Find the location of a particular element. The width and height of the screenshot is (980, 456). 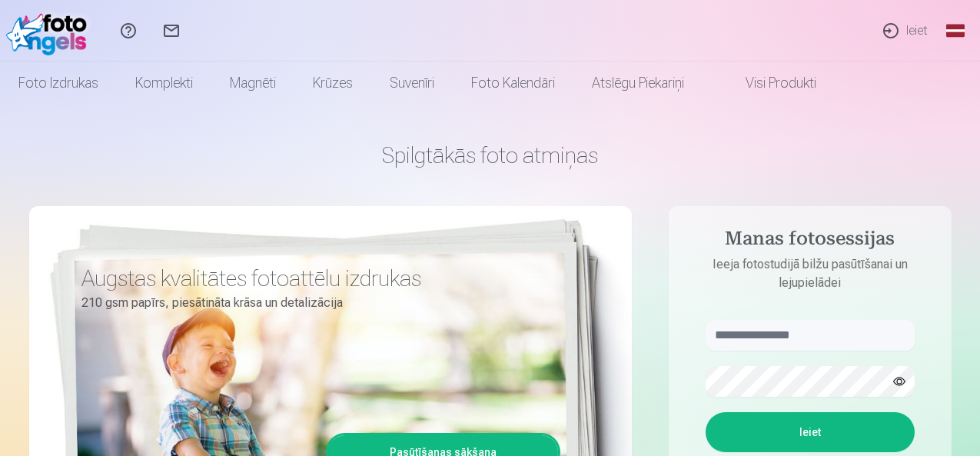

a: Suvenīri is located at coordinates (412, 83).